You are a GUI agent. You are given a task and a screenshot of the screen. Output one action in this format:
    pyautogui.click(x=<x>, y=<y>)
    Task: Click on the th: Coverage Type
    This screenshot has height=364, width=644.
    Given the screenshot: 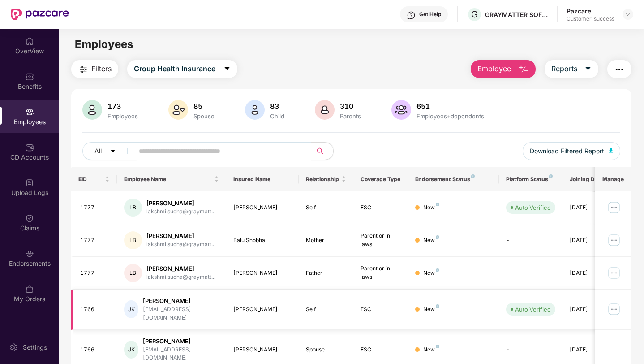 What is the action you would take?
    pyautogui.click(x=381, y=179)
    